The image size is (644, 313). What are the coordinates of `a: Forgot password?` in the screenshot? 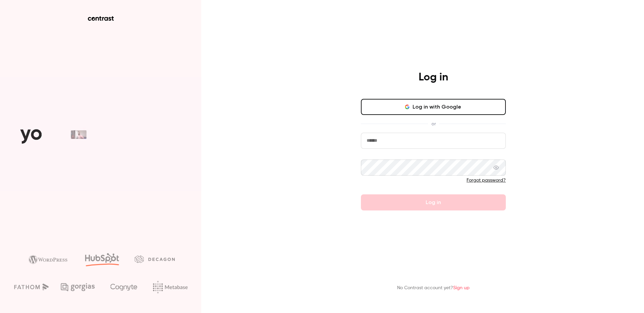 It's located at (486, 180).